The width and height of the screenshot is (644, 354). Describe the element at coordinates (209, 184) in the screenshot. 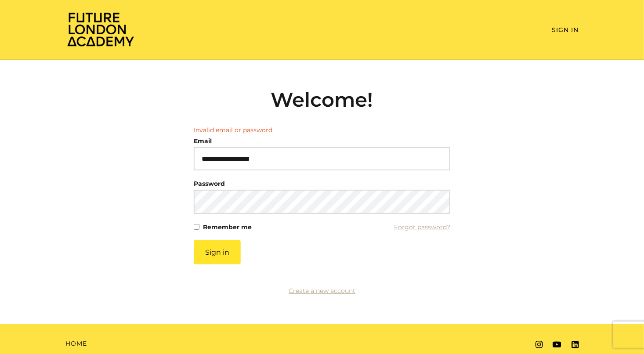

I see `label: Password` at that location.